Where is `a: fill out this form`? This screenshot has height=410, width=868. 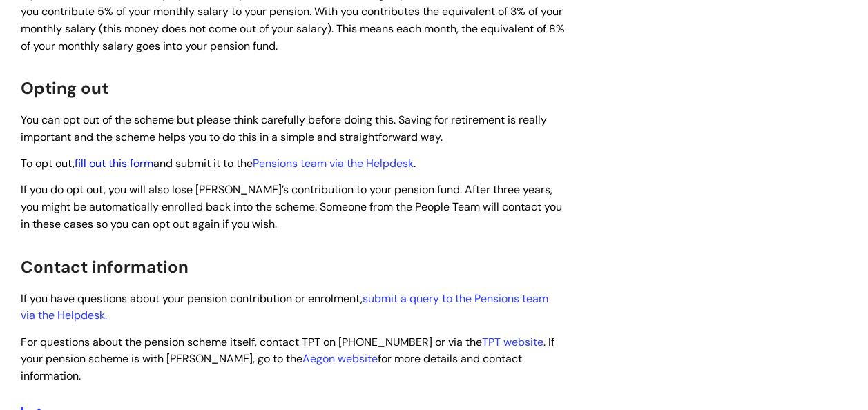 a: fill out this form is located at coordinates (114, 163).